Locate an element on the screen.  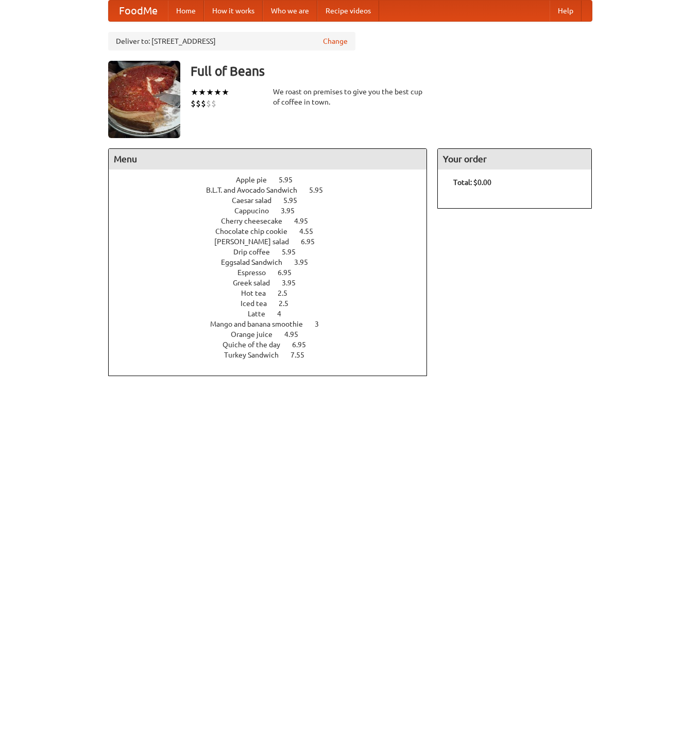
a: Orange juice 4.95 is located at coordinates (274, 335).